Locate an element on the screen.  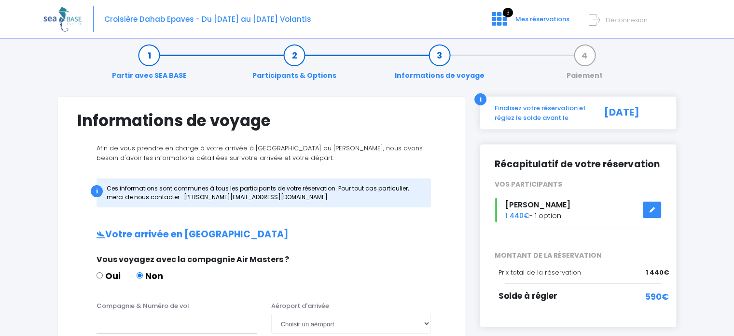
div: Ces informations sont communes à tous les participants de votre réservation. Pour tout cas partic... is located at coordinates (264, 193).